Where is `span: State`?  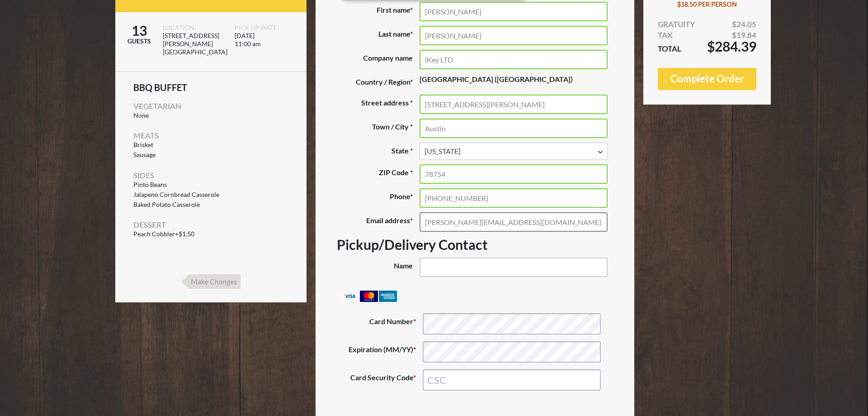 span: State is located at coordinates (513, 151).